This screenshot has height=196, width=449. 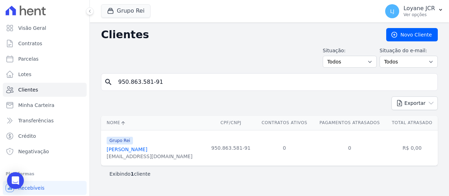 What do you see at coordinates (153, 123) in the screenshot?
I see `th: Nome` at bounding box center [153, 123].